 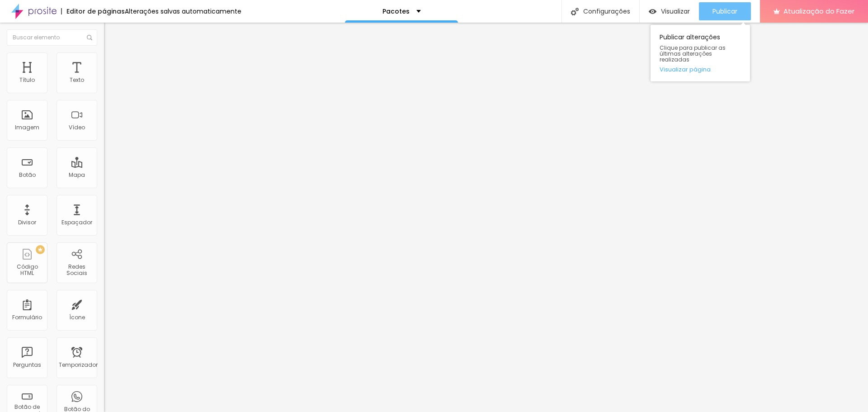 I want to click on font: Temporizador, so click(x=78, y=365).